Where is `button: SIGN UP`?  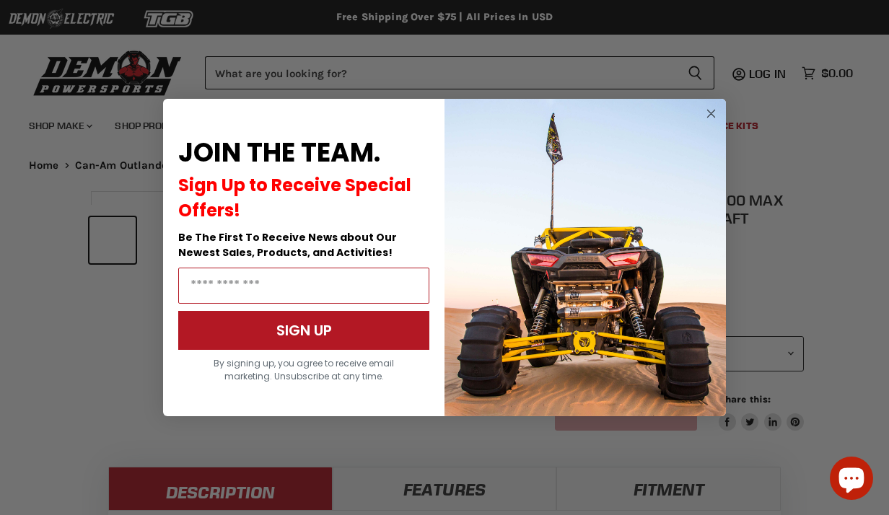 button: SIGN UP is located at coordinates (304, 331).